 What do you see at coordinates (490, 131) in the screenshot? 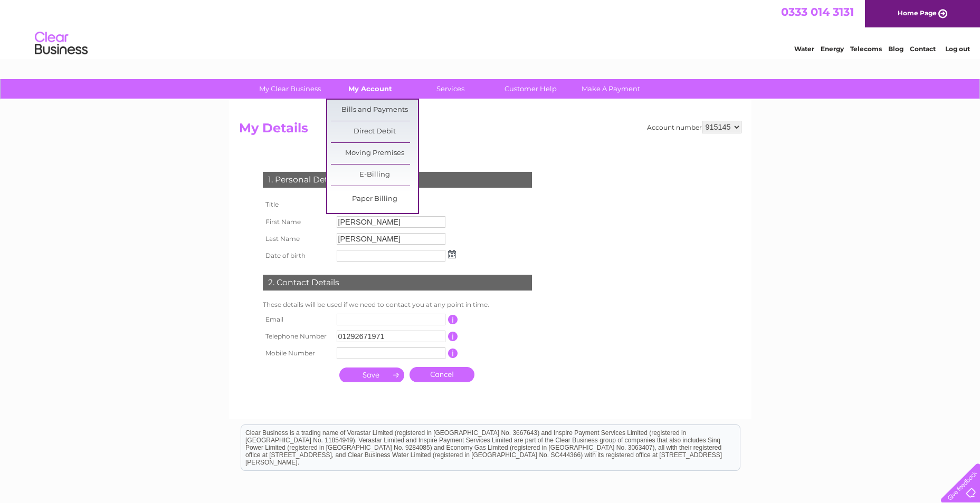
I see `h2: My Details` at bounding box center [490, 131].